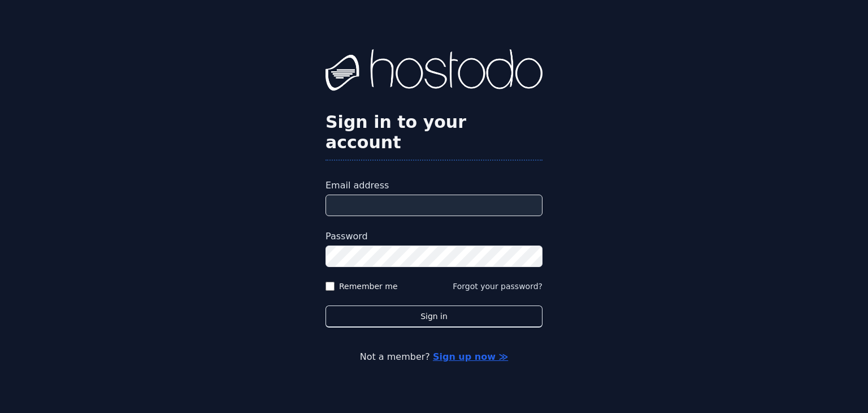 The height and width of the screenshot is (413, 868). What do you see at coordinates (434, 72) in the screenshot?
I see `img: Hostodo` at bounding box center [434, 72].